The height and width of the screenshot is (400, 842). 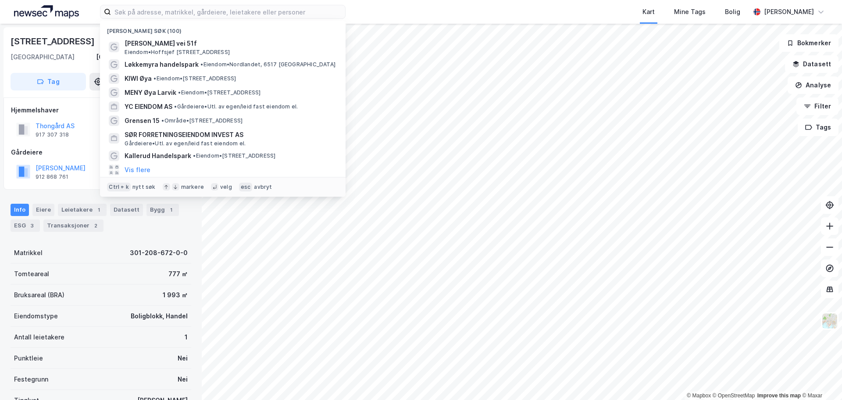 I want to click on div: Antall leietakere, so click(x=39, y=337).